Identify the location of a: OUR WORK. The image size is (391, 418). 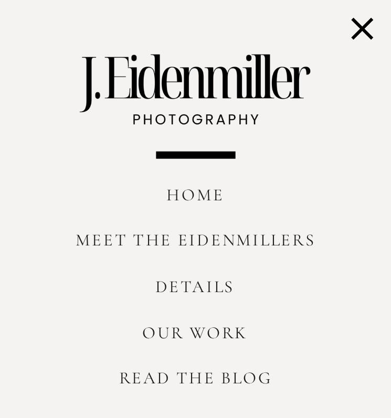
(195, 336).